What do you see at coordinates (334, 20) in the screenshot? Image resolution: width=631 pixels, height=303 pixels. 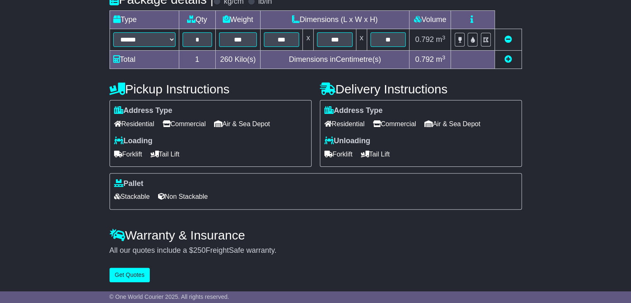 I see `td: Dimensions (L x W x H)` at bounding box center [334, 20].